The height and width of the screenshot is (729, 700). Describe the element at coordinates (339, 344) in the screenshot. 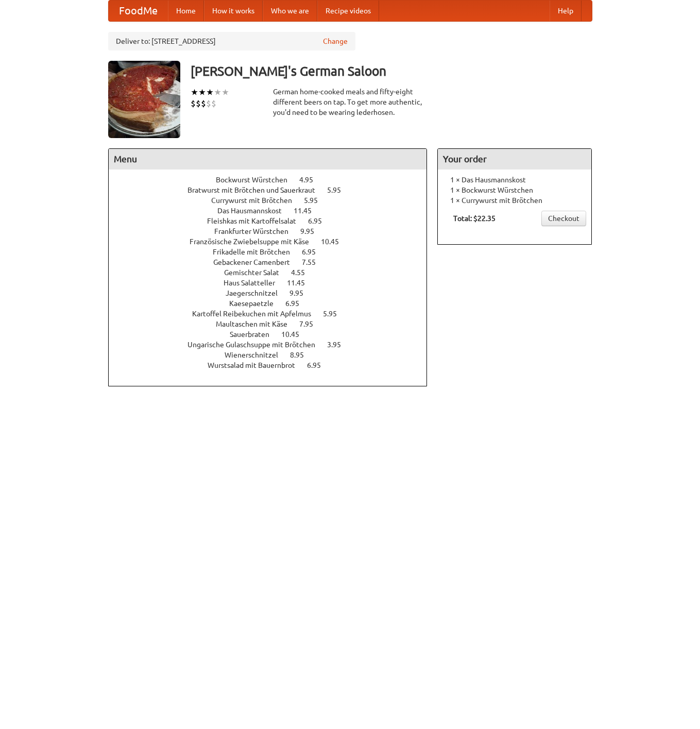

I see `span: 3.95` at that location.